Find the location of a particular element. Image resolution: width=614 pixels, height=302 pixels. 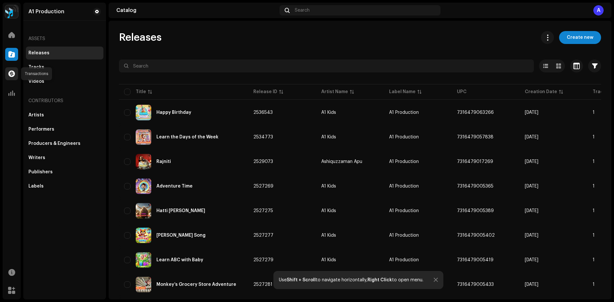

div: Contributors is located at coordinates (65, 101).